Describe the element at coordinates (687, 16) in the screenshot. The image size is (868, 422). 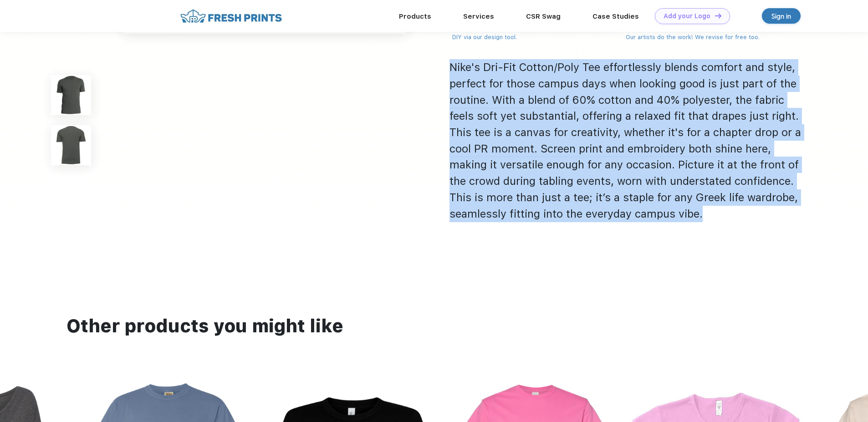
I see `div: Add your Logo` at that location.